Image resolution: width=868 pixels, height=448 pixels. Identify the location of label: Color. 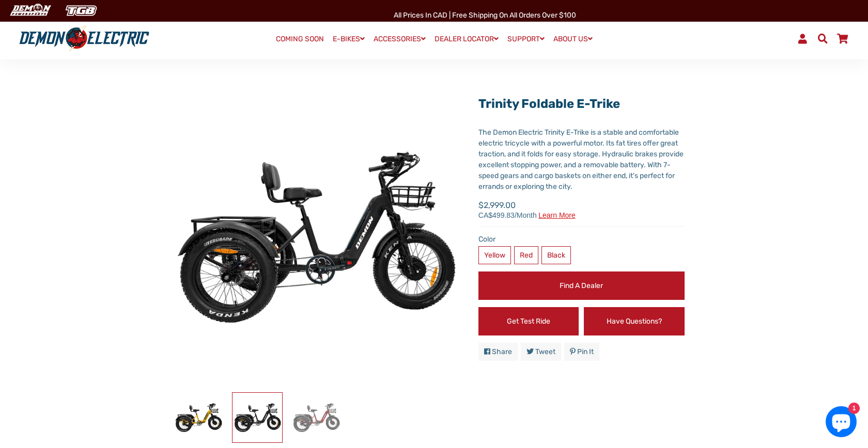
(581, 239).